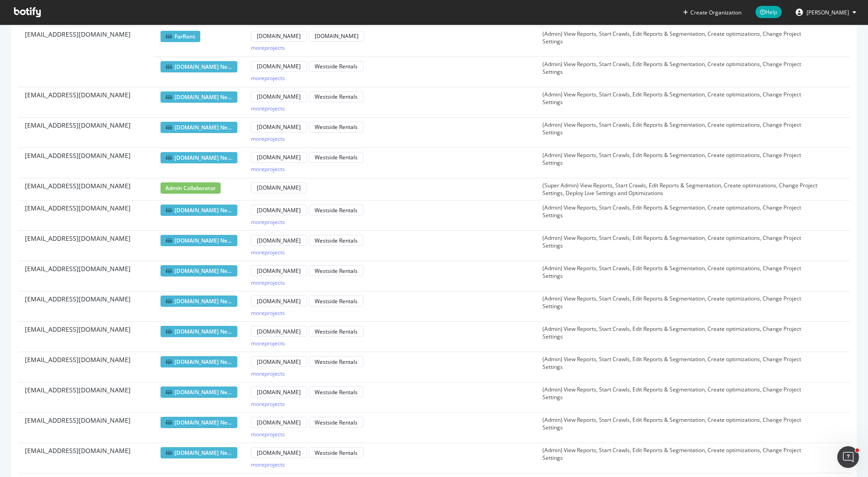 Image resolution: width=868 pixels, height=477 pixels. Describe the element at coordinates (180, 36) in the screenshot. I see `span: ForRent` at that location.